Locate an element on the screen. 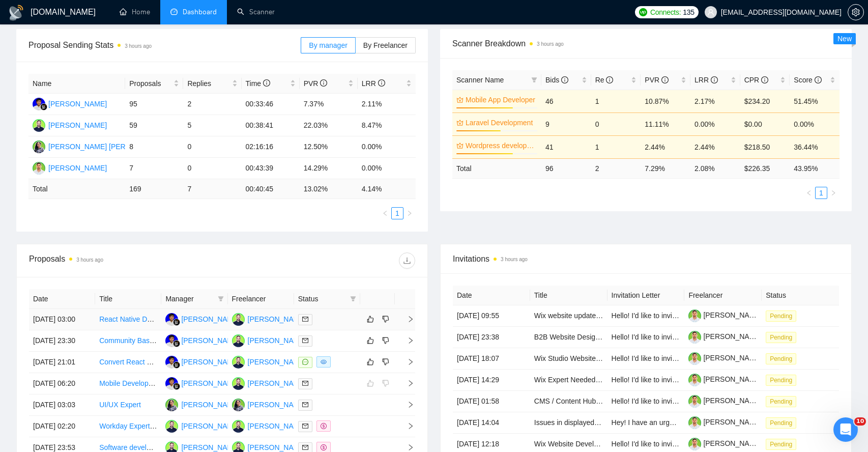 The width and height of the screenshot is (868, 452). th: Date is located at coordinates (62, 299).